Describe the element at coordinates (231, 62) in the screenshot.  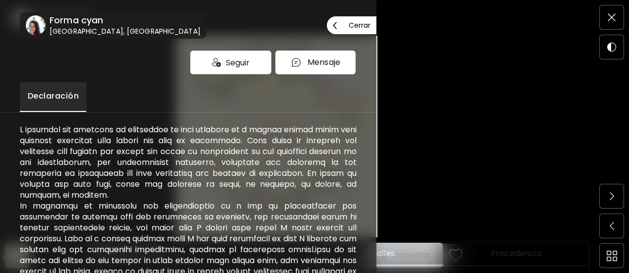
I see `div: Seguir` at that location.